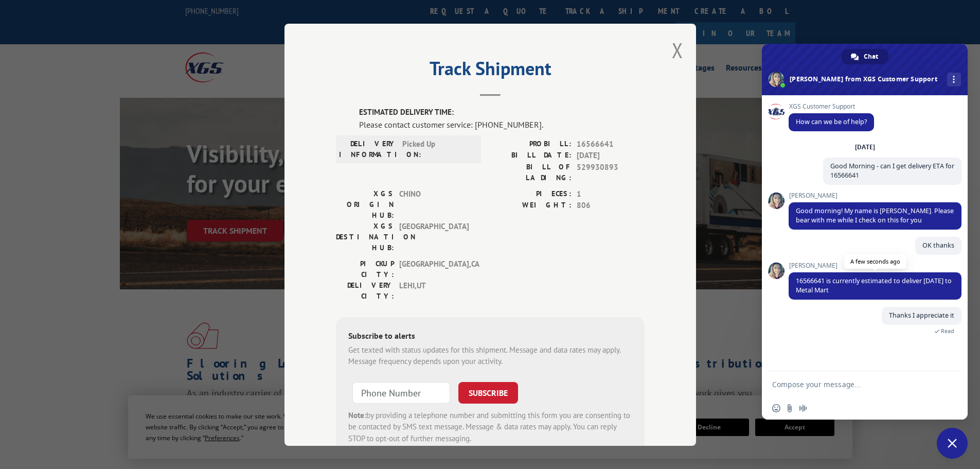 Image resolution: width=980 pixels, height=469 pixels. What do you see at coordinates (803, 408) in the screenshot?
I see `span: Audio message` at bounding box center [803, 408].